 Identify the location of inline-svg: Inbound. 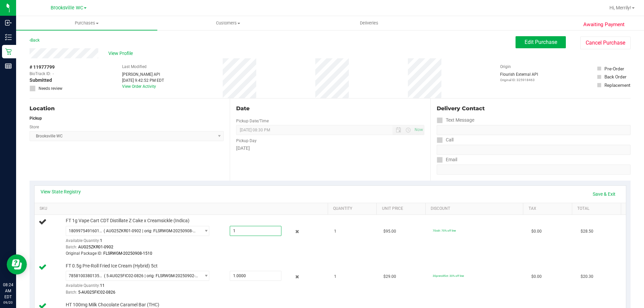
(9, 23).